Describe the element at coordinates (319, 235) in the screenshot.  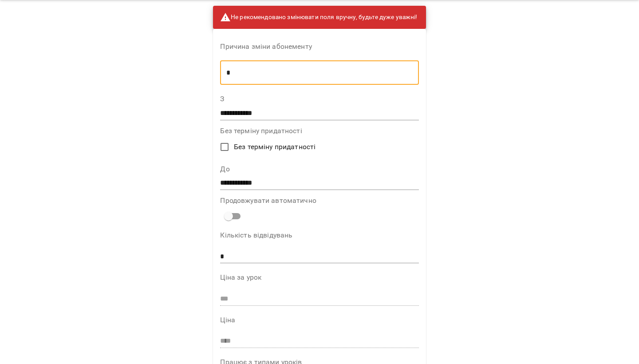
I see `label: Кількість відвідувань` at that location.